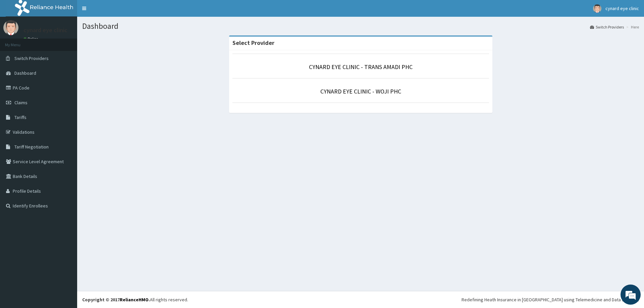  I want to click on span: Tariff Negotiation, so click(31, 147).